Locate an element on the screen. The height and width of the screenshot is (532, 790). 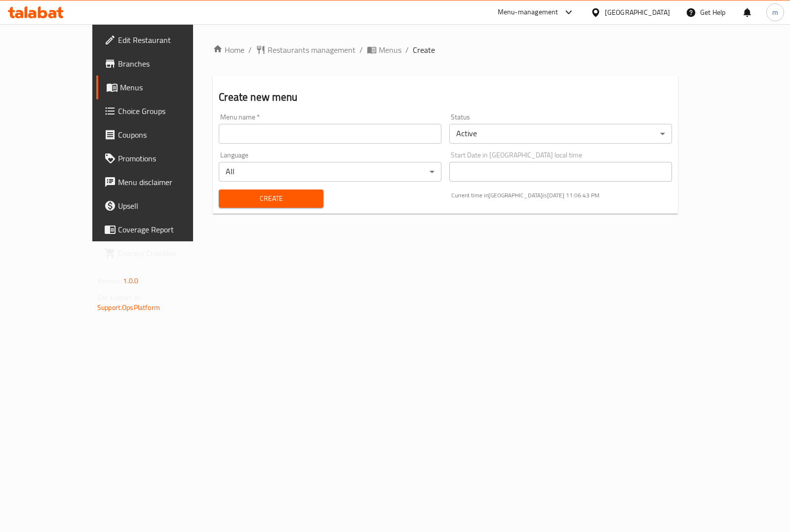
span: Get support on: is located at coordinates (120, 297).